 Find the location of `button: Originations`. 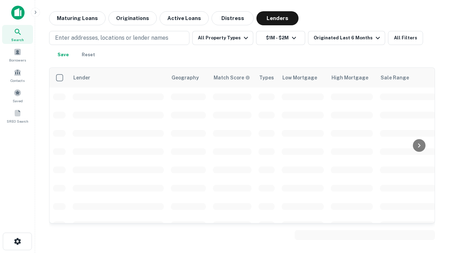

button: Originations is located at coordinates (133, 18).